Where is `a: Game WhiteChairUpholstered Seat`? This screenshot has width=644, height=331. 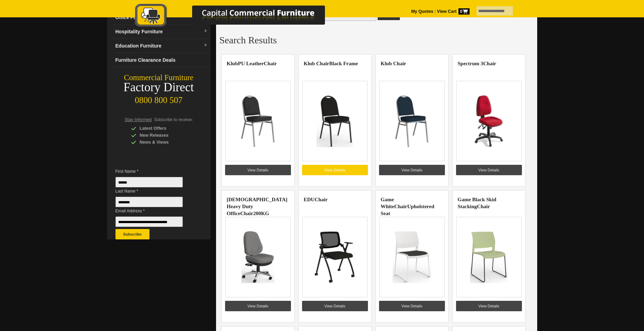
a: Game WhiteChairUpholstered Seat is located at coordinates (408, 207).